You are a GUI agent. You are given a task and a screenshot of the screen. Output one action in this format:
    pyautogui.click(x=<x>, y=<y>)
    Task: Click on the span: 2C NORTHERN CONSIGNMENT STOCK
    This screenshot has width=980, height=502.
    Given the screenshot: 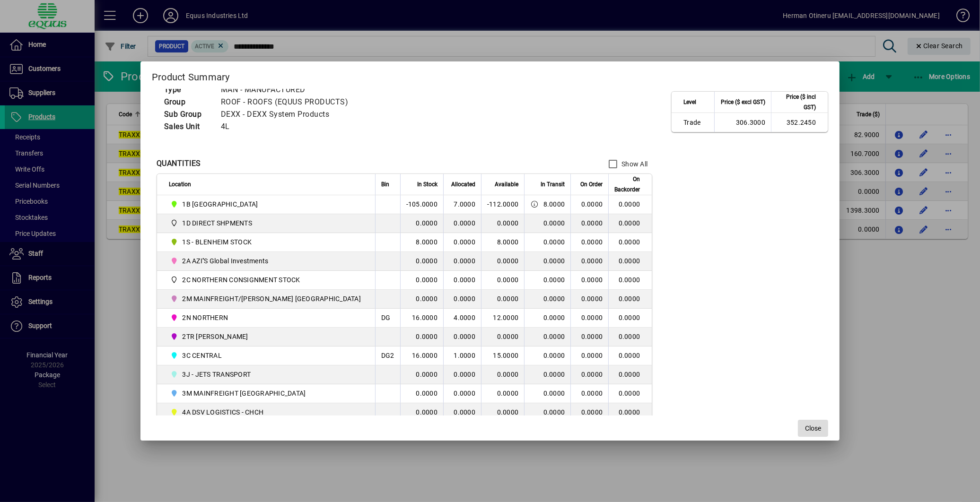 What is the action you would take?
    pyautogui.click(x=241, y=280)
    